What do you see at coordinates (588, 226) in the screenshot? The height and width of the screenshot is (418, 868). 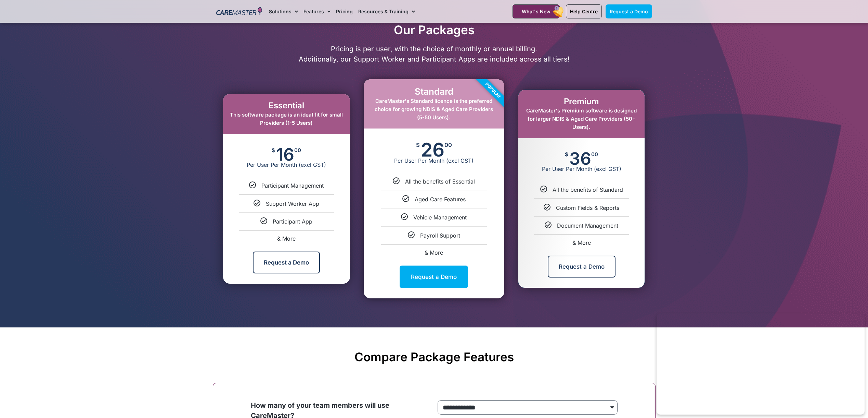 I see `span: Document Management` at bounding box center [588, 226].